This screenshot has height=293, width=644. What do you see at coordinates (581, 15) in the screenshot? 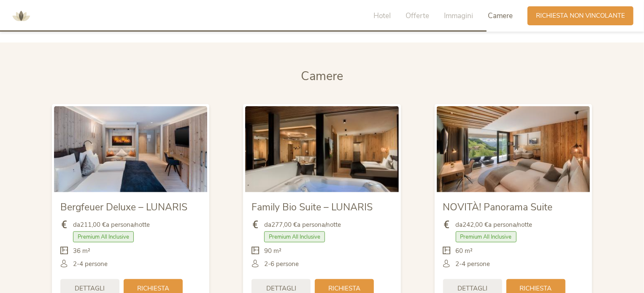
I see `span: Richiesta non vincolante` at bounding box center [581, 15].